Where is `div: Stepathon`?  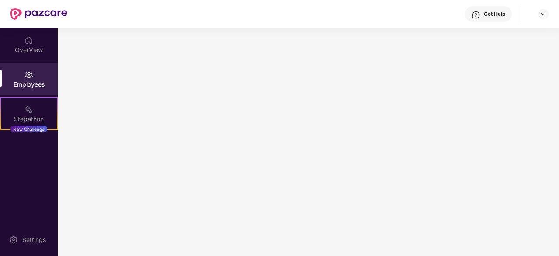 div: Stepathon is located at coordinates (29, 119).